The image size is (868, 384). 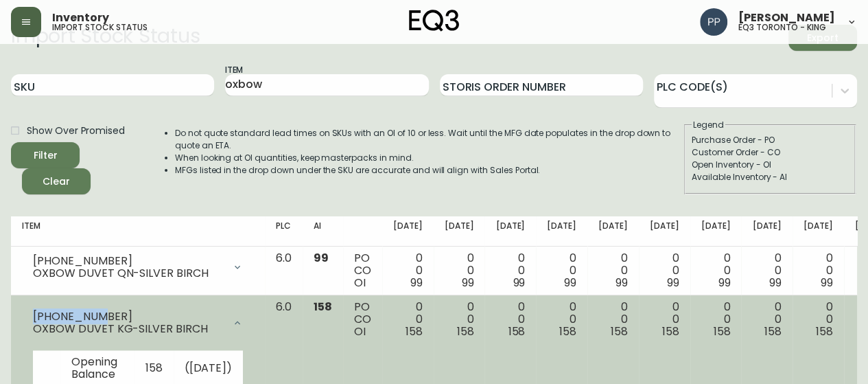 What do you see at coordinates (284, 271) in the screenshot?
I see `td: 6.0` at bounding box center [284, 271].